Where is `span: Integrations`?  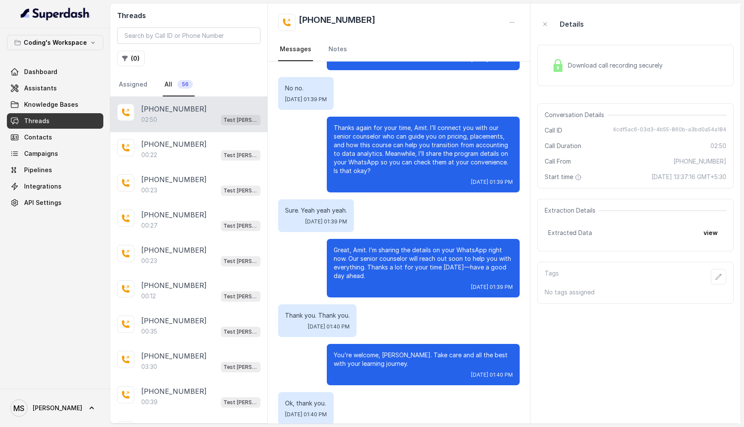
span: Integrations is located at coordinates (43, 186).